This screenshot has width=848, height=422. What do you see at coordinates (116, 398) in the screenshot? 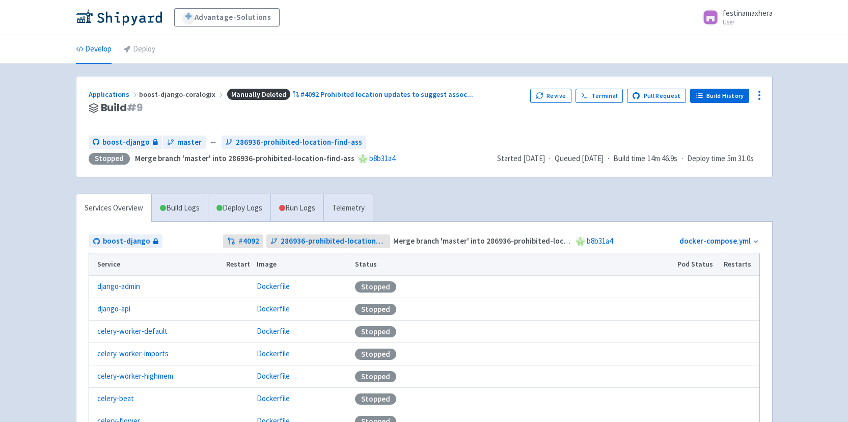
I see `a: celery-beat` at bounding box center [116, 398].